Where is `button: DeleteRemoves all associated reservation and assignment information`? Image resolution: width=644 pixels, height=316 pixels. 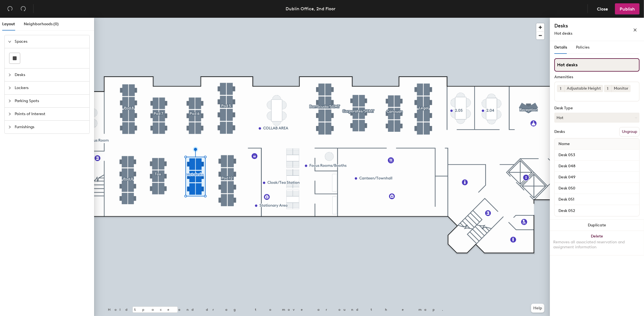
button: DeleteRemoves all associated reservation and assignment information is located at coordinates (597, 243).